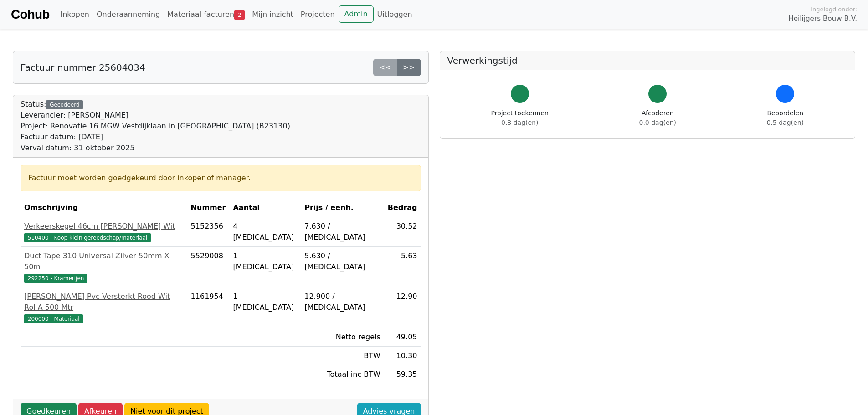 Image resolution: width=868 pixels, height=415 pixels. What do you see at coordinates (785, 118) in the screenshot?
I see `div: Beoordelen` at bounding box center [785, 118].